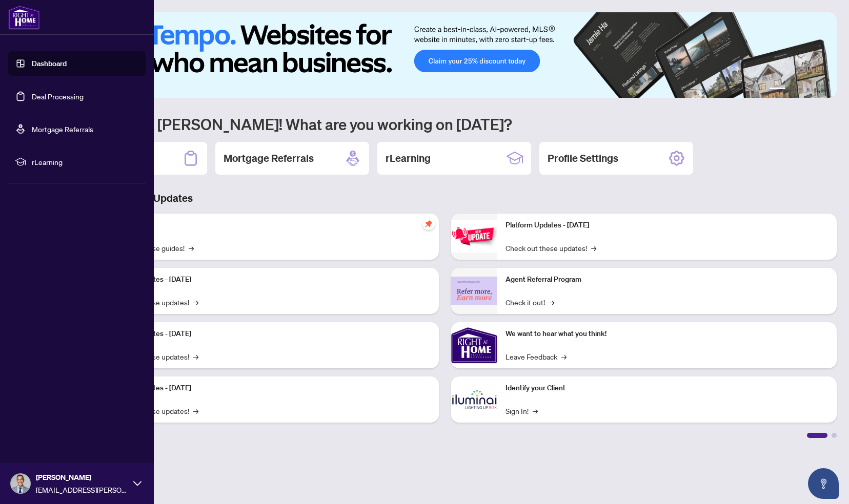 Image resolution: width=849 pixels, height=504 pixels. I want to click on h2: Mortgage Referrals, so click(269, 159).